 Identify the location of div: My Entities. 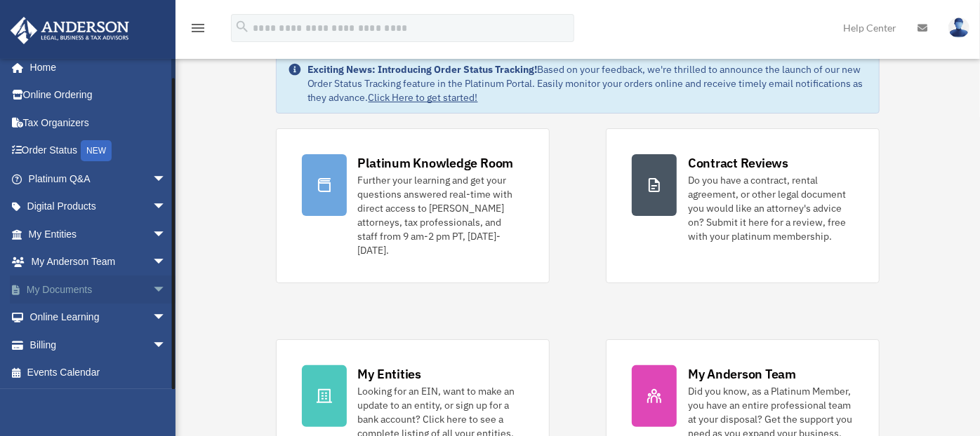
(390, 374).